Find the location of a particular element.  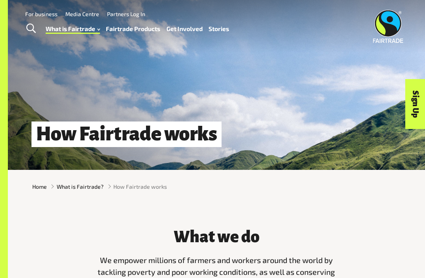

span: How Fairtrade works is located at coordinates (140, 186).